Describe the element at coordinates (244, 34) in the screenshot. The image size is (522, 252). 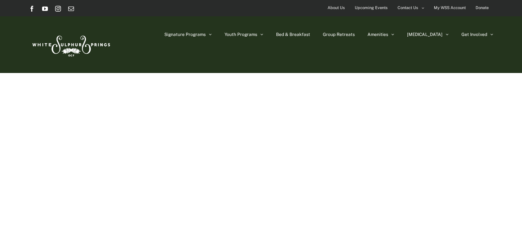
I see `a: Youth Programs` at that location.